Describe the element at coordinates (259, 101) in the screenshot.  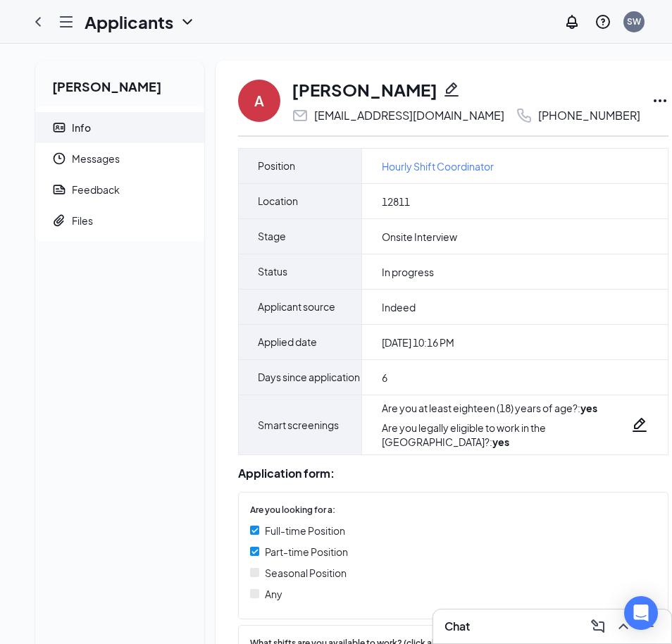
I see `div: A` at that location.